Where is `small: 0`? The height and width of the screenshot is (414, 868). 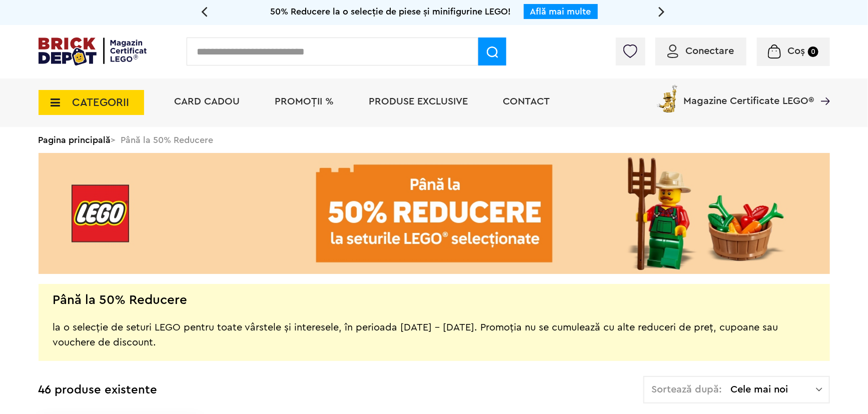 small: 0 is located at coordinates (813, 51).